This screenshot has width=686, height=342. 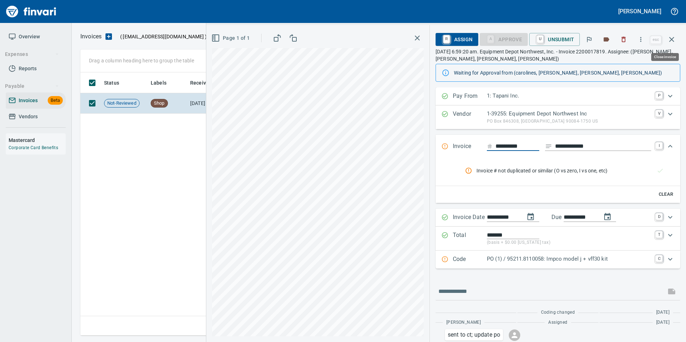 I want to click on a: InvoicesBeta, so click(x=36, y=100).